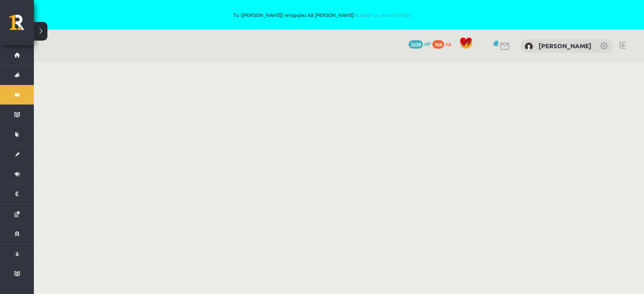 This screenshot has height=294, width=644. What do you see at coordinates (416, 45) in the screenshot?
I see `span: 3239` at bounding box center [416, 45].